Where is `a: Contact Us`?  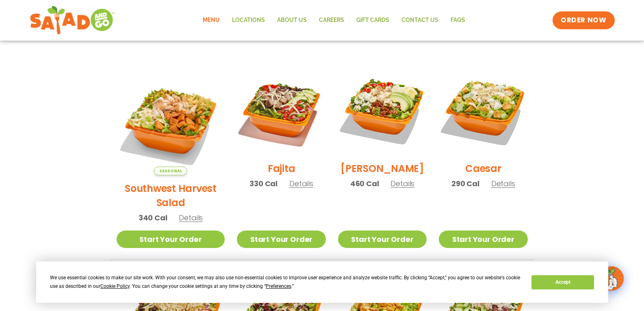
a: Contact Us is located at coordinates (420, 20).